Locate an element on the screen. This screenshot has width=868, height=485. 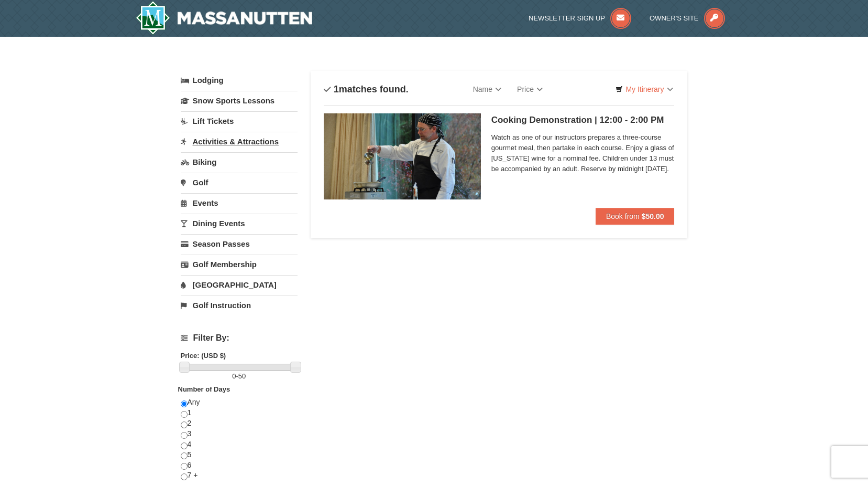
a: Activities & Attractions is located at coordinates (238, 141).